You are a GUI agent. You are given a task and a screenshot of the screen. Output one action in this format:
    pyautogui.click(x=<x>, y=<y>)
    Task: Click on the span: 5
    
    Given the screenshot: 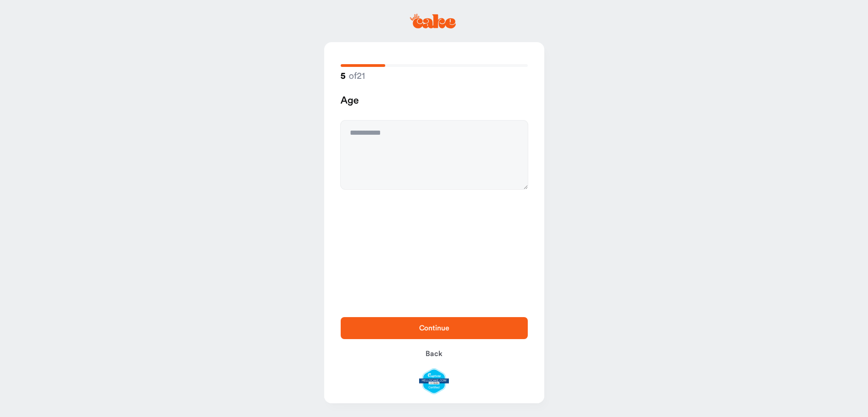 What is the action you would take?
    pyautogui.click(x=343, y=76)
    